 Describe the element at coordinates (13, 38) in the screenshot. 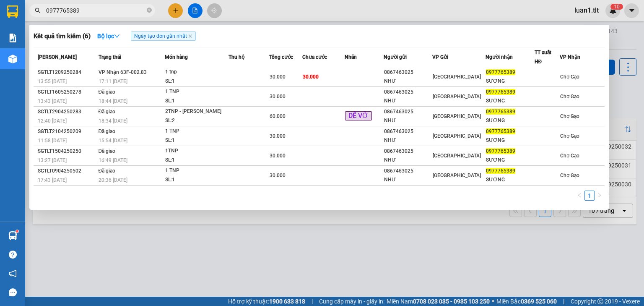

I see `img: solution-icon` at that location.